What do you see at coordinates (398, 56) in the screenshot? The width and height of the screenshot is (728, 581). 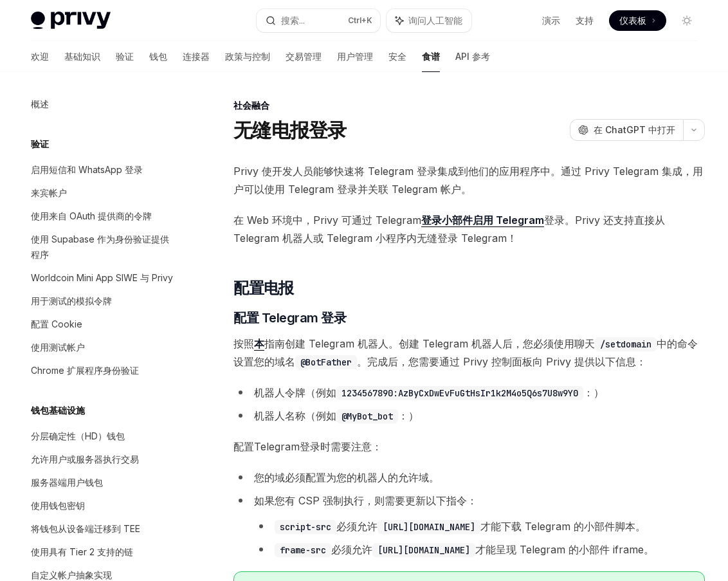 I see `a: 安全` at bounding box center [398, 56].